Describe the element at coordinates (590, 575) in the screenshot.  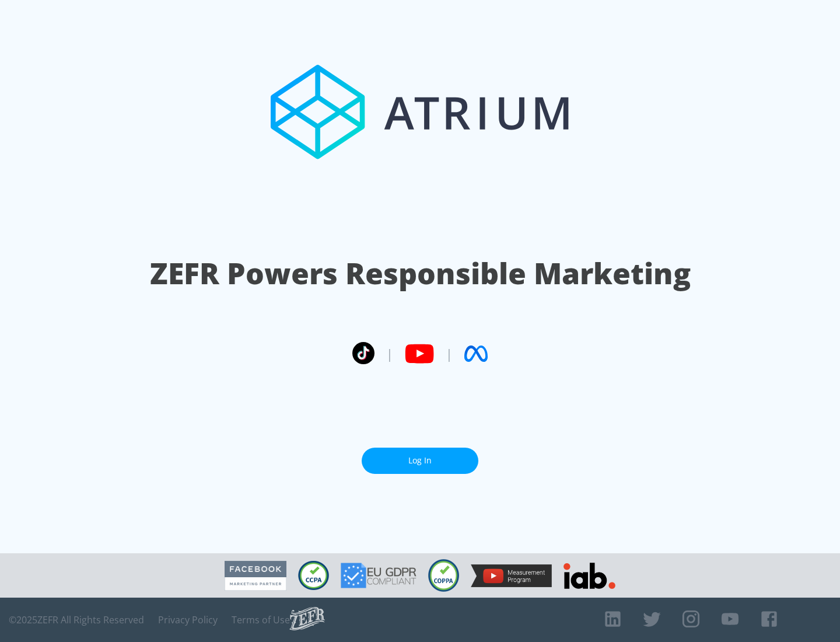
I see `img: IAB` at that location.